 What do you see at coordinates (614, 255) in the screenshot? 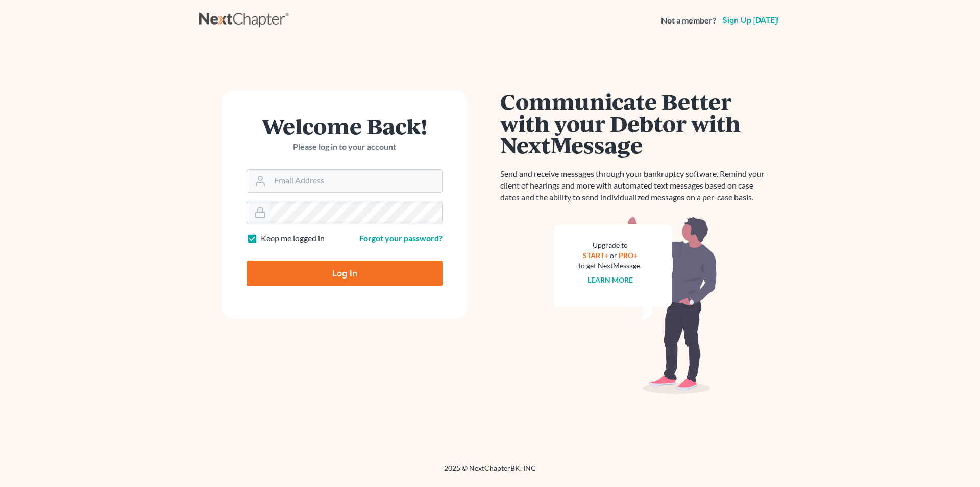
I see `span: or` at bounding box center [614, 255].